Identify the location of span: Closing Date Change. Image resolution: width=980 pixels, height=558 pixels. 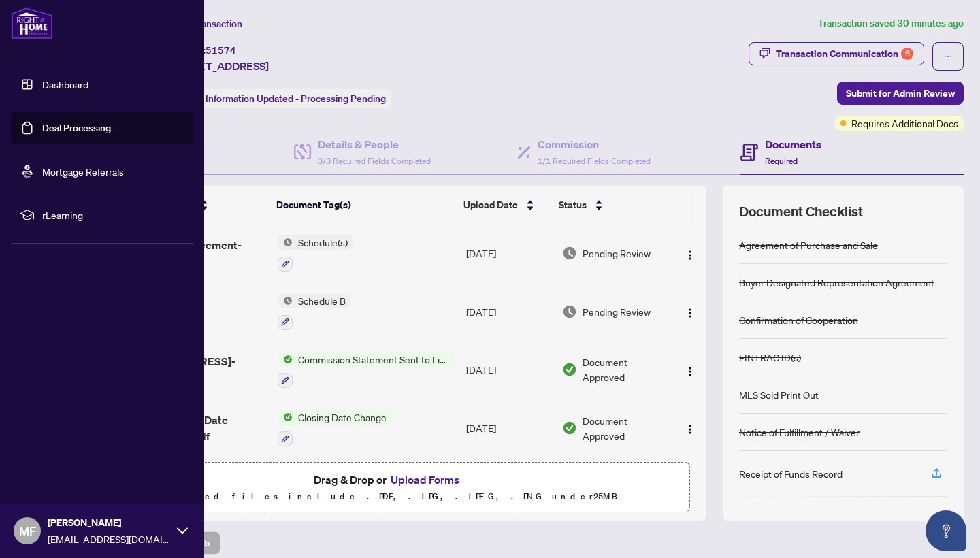
(343, 417).